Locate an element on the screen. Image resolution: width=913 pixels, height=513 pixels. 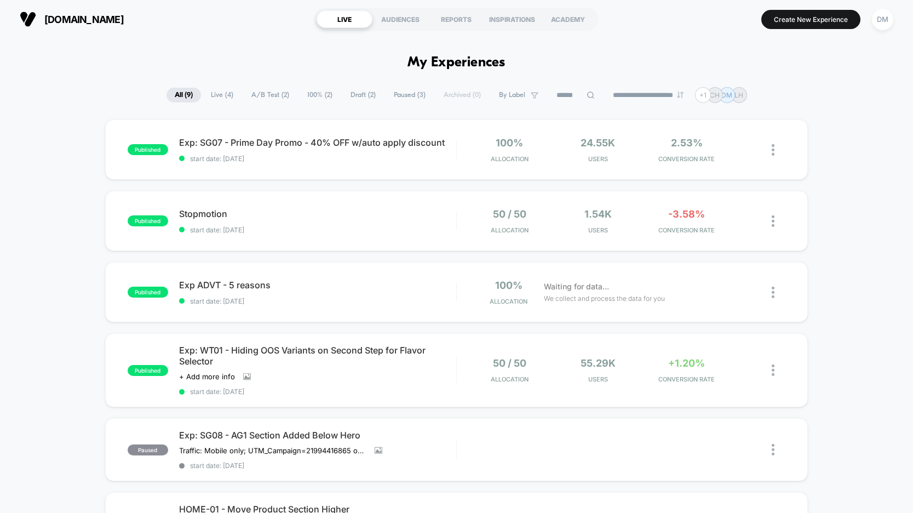
span: Paused ( 3 ) is located at coordinates (410, 95).